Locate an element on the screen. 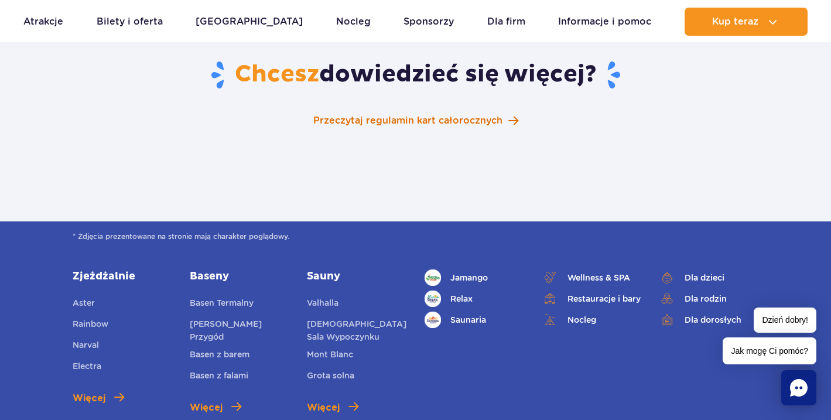 The image size is (831, 420). a: Rainbow is located at coordinates (90, 325).